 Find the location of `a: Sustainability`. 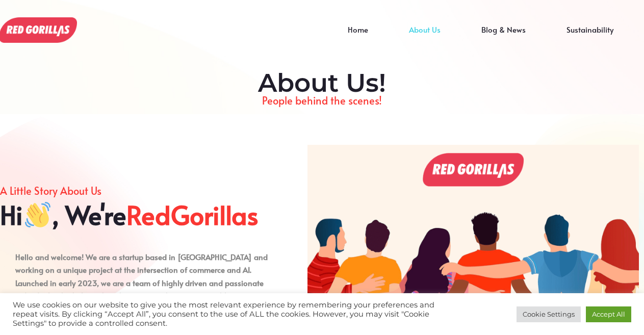

a: Sustainability is located at coordinates (590, 37).